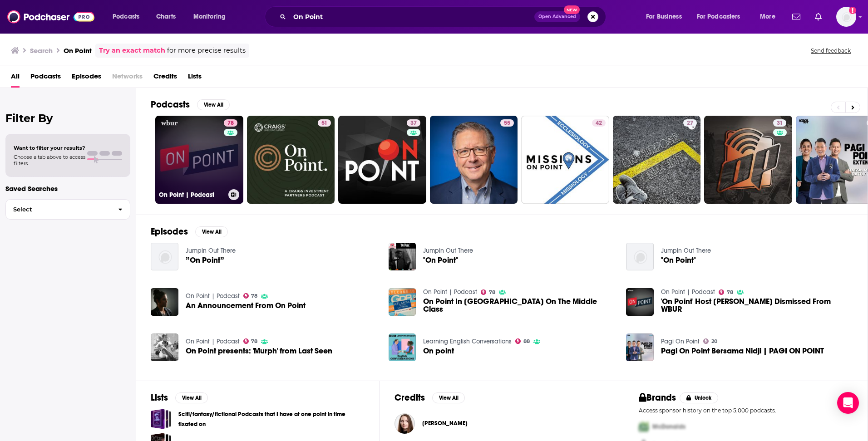 This screenshot has height=441, width=868. What do you see at coordinates (853, 10) in the screenshot?
I see `svg: Add a profile image` at bounding box center [853, 10].